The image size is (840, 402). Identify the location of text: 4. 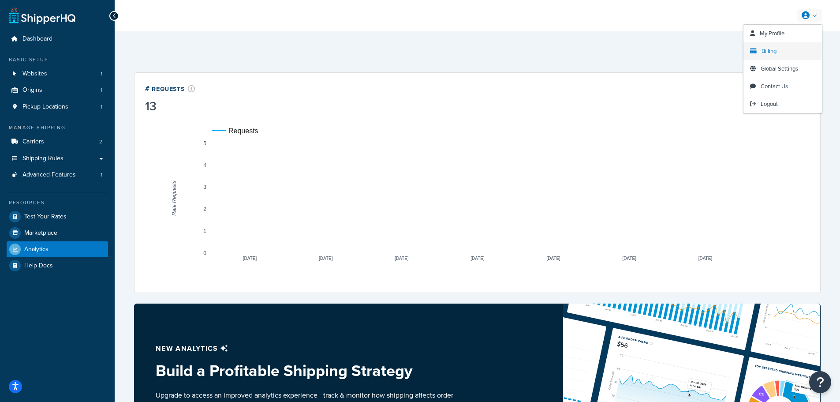
(205, 165).